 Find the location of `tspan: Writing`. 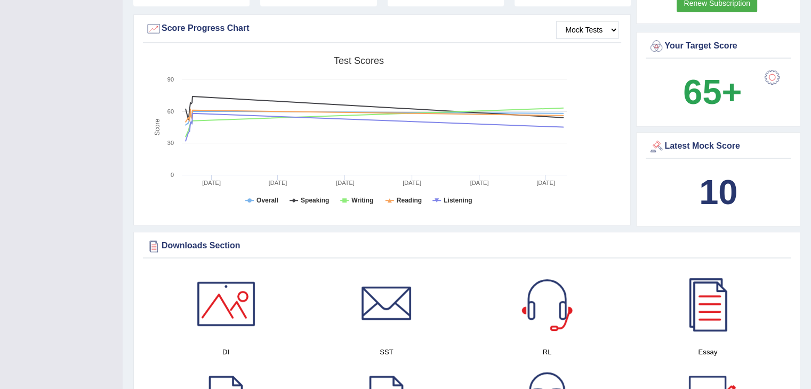

tspan: Writing is located at coordinates (362, 200).